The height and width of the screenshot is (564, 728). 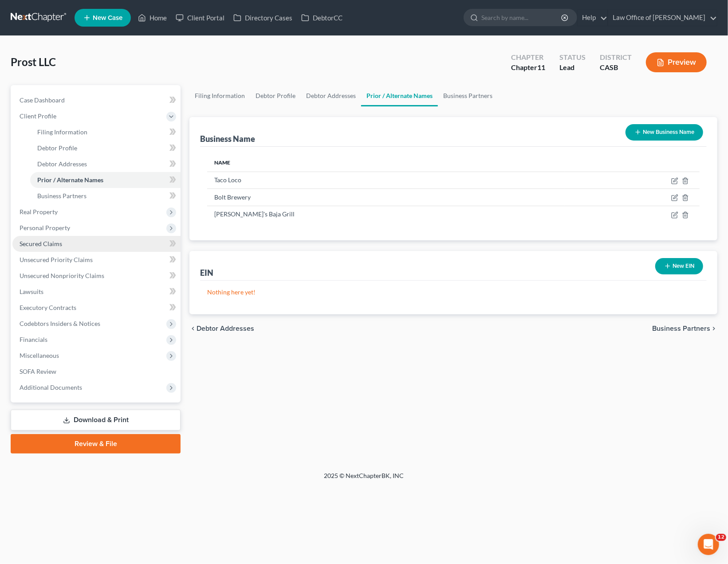 What do you see at coordinates (714, 328) in the screenshot?
I see `i: chevron_right` at bounding box center [714, 328].